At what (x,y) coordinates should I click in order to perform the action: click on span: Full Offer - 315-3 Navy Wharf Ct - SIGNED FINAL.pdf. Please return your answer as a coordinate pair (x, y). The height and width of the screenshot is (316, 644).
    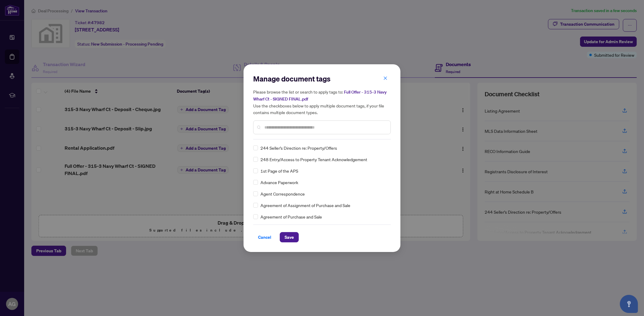
    Looking at the image, I should click on (320, 95).